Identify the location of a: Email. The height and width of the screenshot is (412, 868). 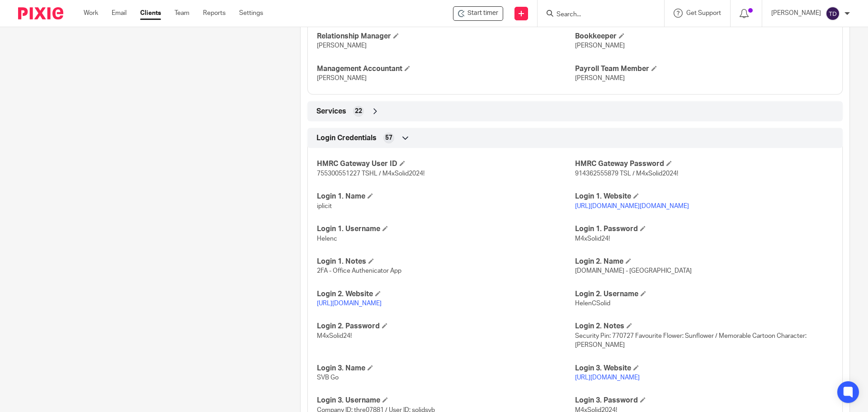
(119, 13).